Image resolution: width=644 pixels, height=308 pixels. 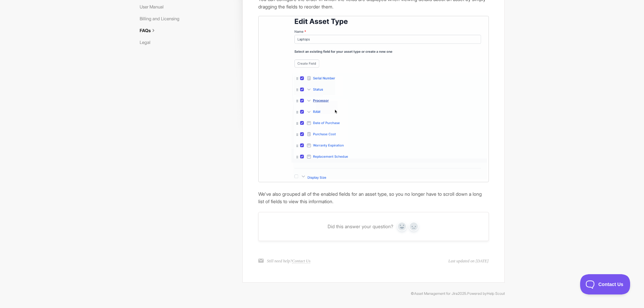 I want to click on img: pictures, so click(x=374, y=99).